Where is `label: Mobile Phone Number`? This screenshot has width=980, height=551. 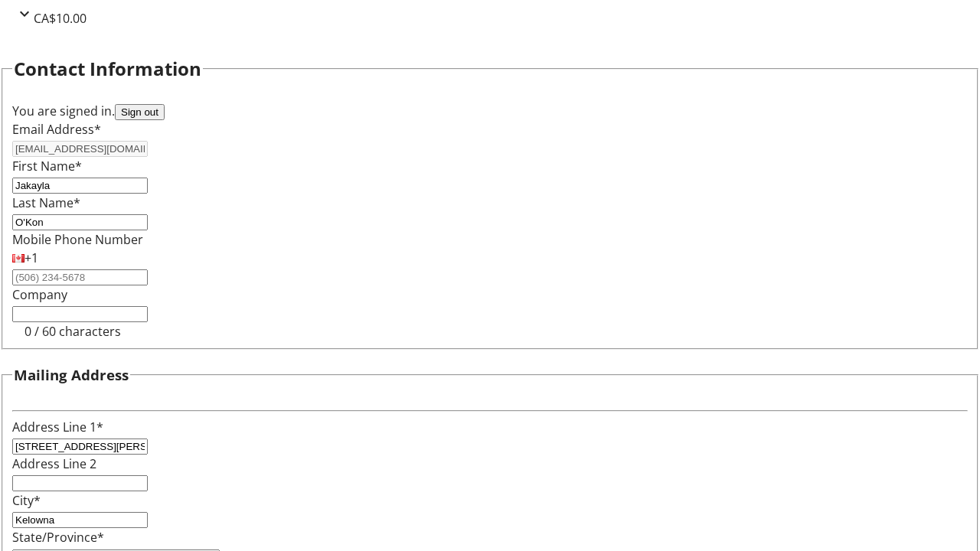 label: Mobile Phone Number is located at coordinates (77, 240).